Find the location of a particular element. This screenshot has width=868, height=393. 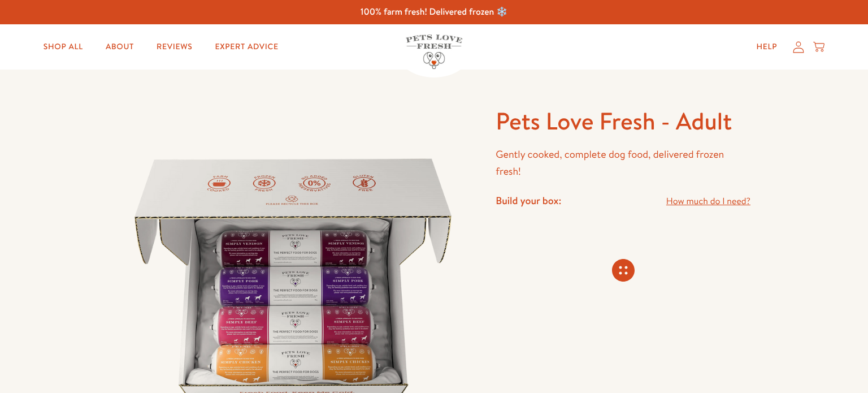

a: How much do I need? is located at coordinates (708, 201).